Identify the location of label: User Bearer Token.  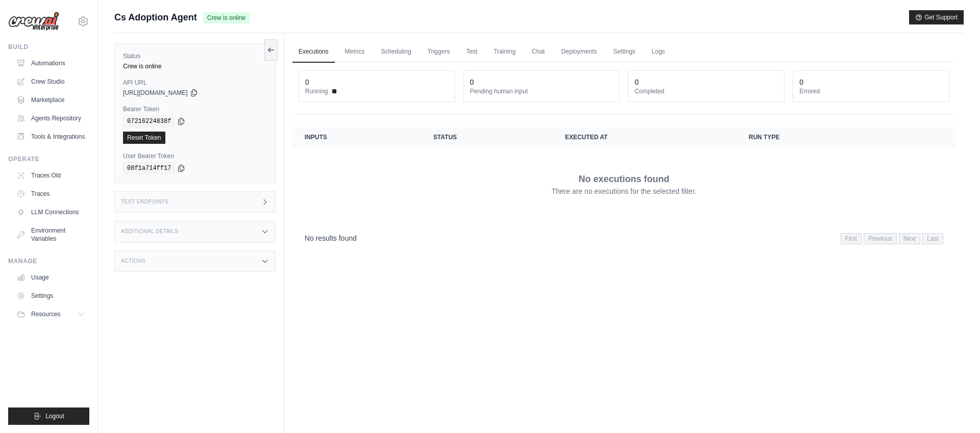
(195, 156).